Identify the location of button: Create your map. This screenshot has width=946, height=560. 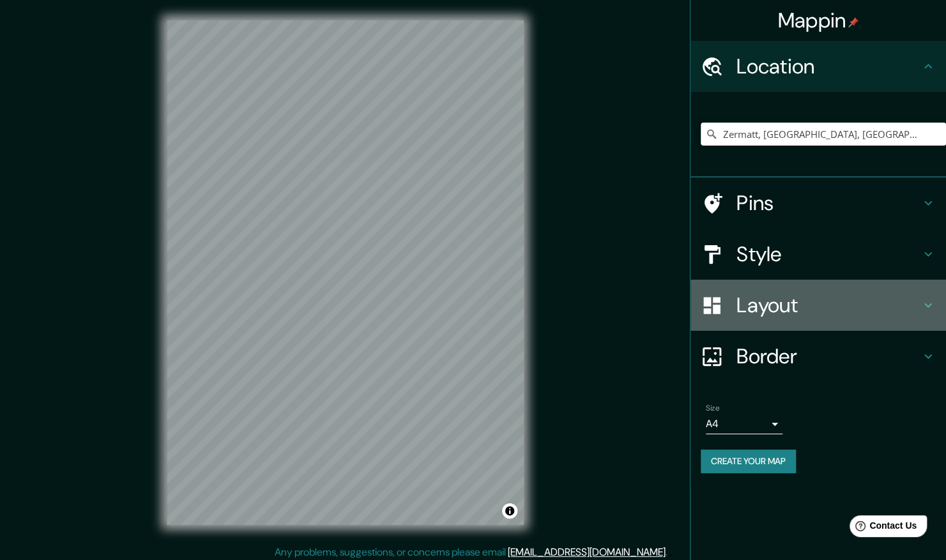
(748, 461).